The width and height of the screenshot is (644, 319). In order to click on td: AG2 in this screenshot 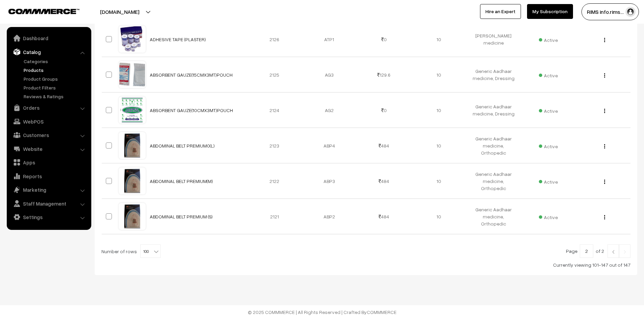, I will do `click(329, 110)`.